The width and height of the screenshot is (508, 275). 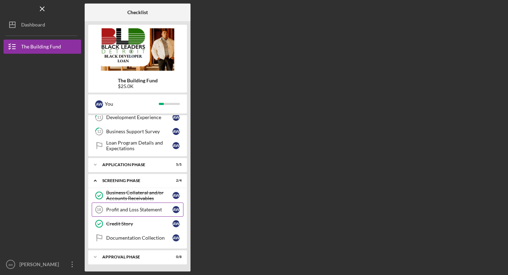 What do you see at coordinates (139, 131) in the screenshot?
I see `div: Business Support Survey` at bounding box center [139, 131].